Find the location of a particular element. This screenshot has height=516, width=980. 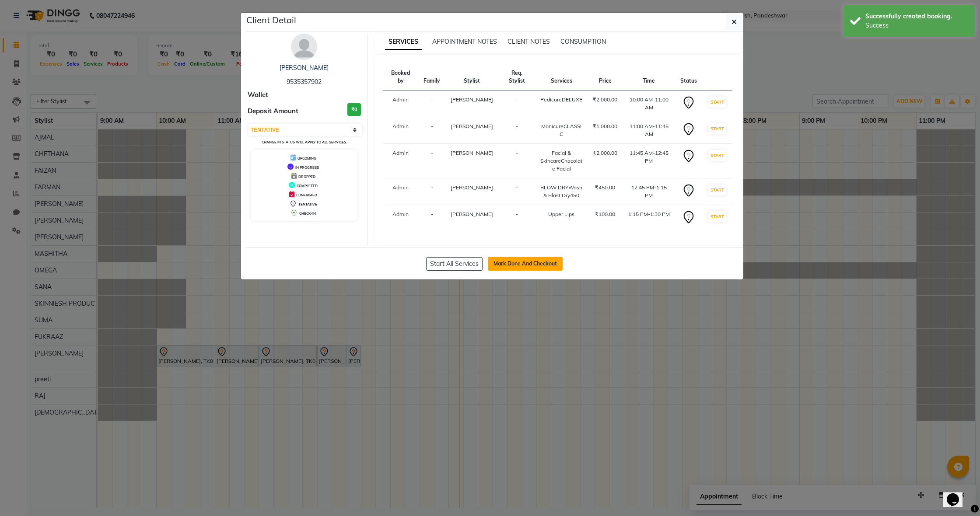

th: Family is located at coordinates (432, 77).